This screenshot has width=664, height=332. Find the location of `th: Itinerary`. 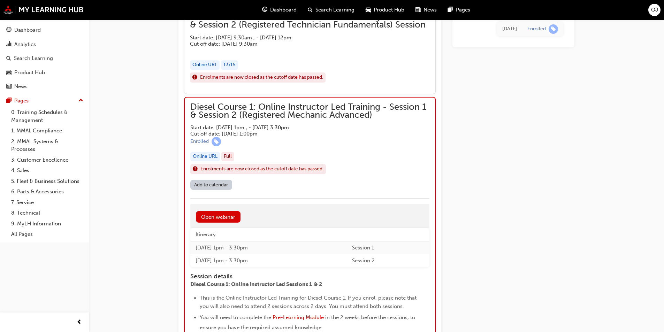

th: Itinerary is located at coordinates (268, 235).